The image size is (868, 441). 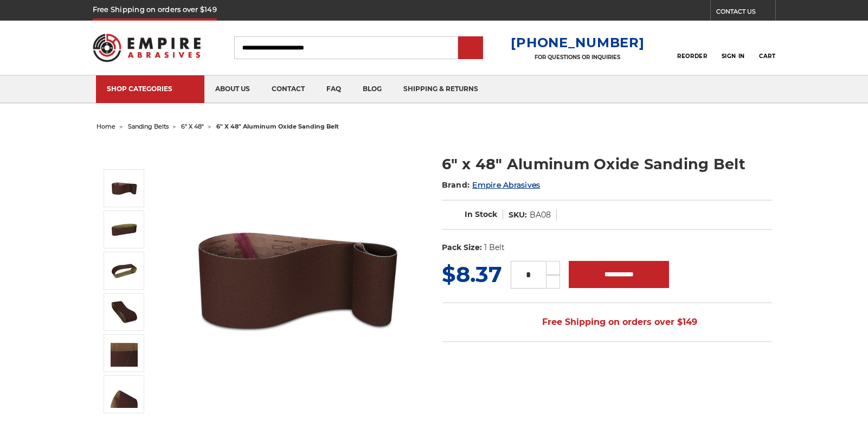 What do you see at coordinates (733, 56) in the screenshot?
I see `span: Sign In` at bounding box center [733, 56].